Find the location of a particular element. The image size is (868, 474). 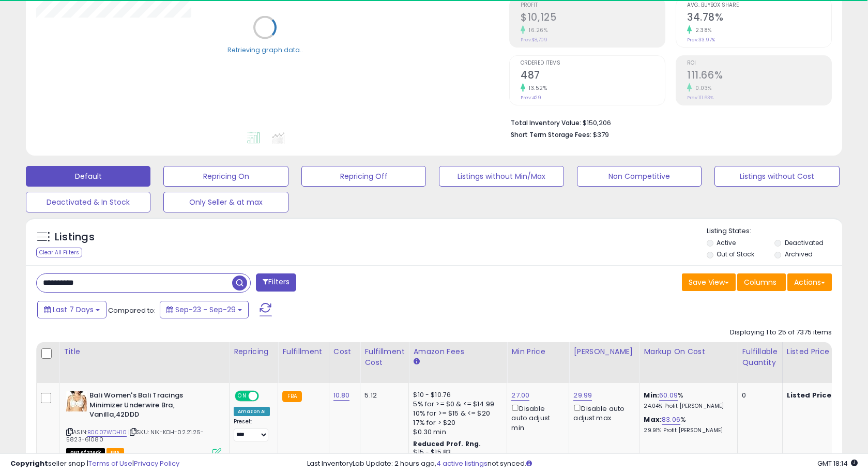

small: Prev: $8,709 is located at coordinates (534, 40).